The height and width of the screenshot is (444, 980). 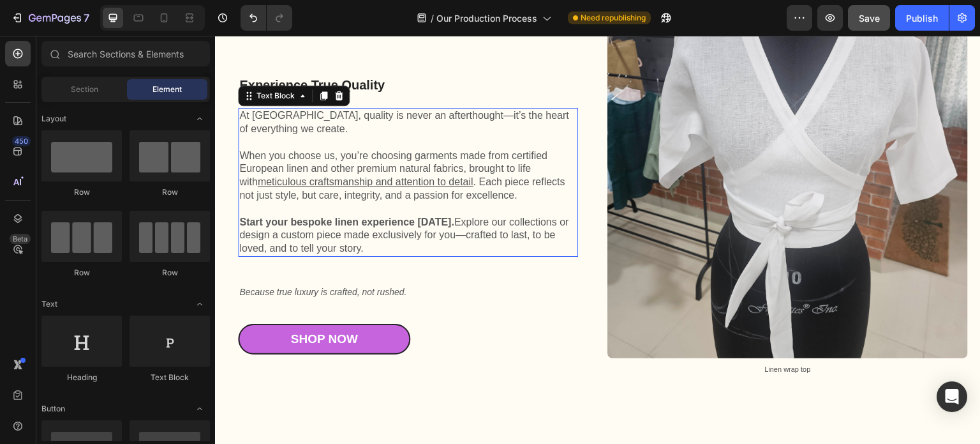 What do you see at coordinates (84, 89) in the screenshot?
I see `span: Section` at bounding box center [84, 89].